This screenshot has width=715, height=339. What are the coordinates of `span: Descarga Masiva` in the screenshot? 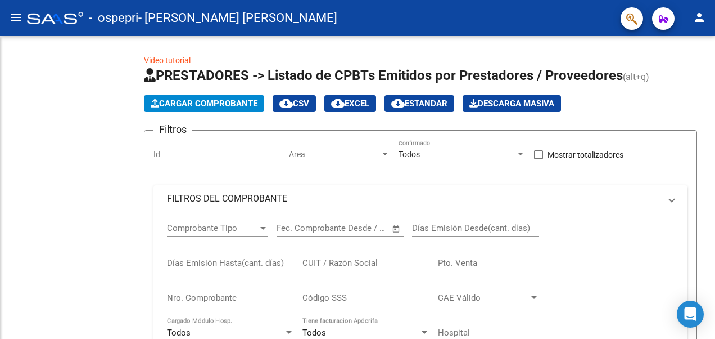 It's located at (512, 103).